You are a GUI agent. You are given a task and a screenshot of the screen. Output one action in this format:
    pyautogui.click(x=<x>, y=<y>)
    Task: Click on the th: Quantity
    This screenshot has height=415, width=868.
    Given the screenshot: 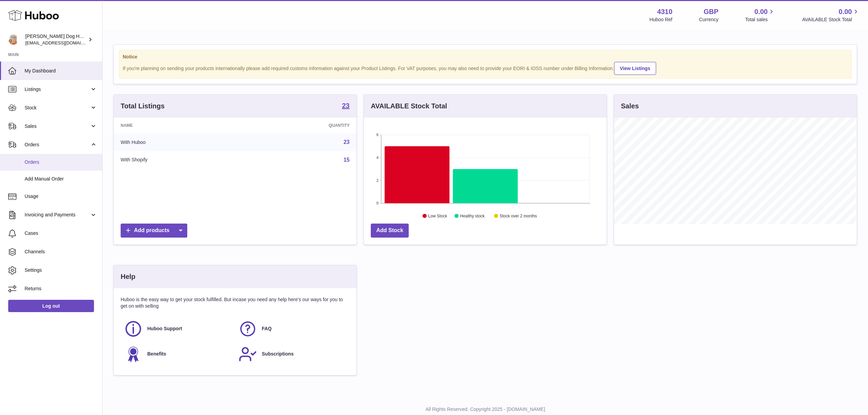 What is the action you would take?
    pyautogui.click(x=300, y=126)
    